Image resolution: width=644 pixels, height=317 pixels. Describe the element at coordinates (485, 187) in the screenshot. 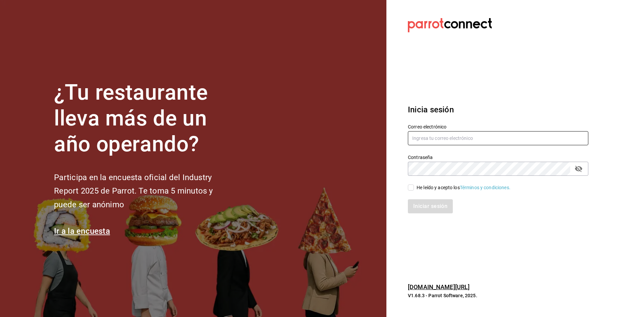

I see `a: Términos y condiciones.` at that location.